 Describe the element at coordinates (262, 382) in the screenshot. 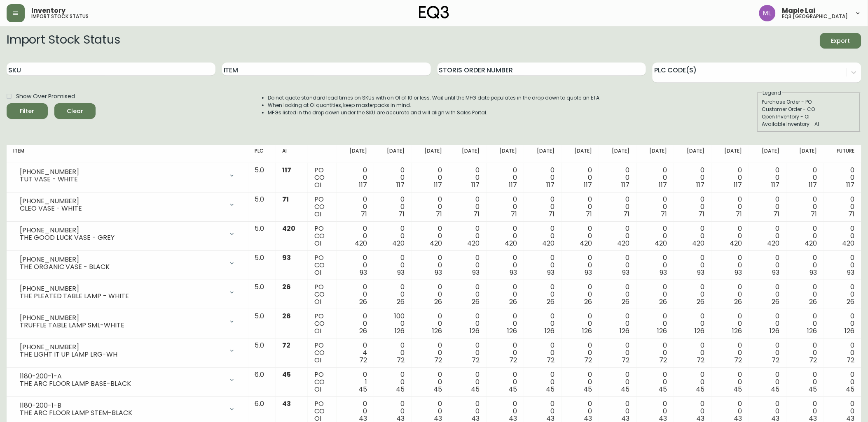

I see `td: 6.0` at that location.